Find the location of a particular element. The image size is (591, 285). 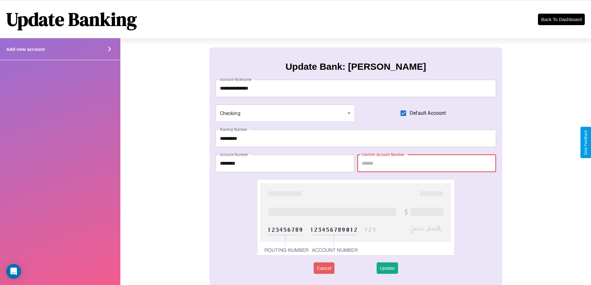

label: Account Number is located at coordinates (234, 155).